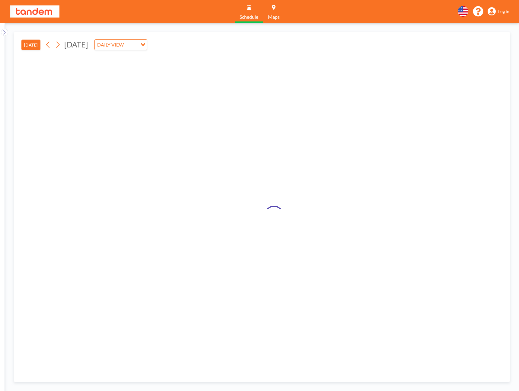 The image size is (519, 391). What do you see at coordinates (34, 11) in the screenshot?
I see `img: organization-logo` at bounding box center [34, 11].